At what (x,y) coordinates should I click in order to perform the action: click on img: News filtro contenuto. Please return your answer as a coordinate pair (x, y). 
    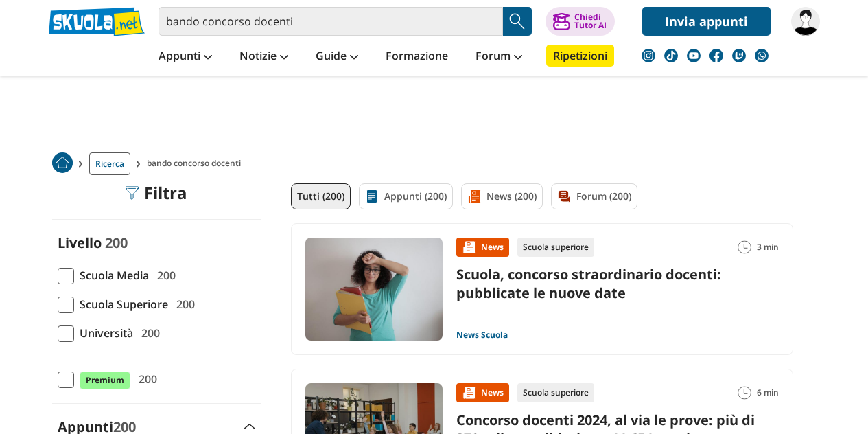
    Looking at the image, I should click on (474, 196).